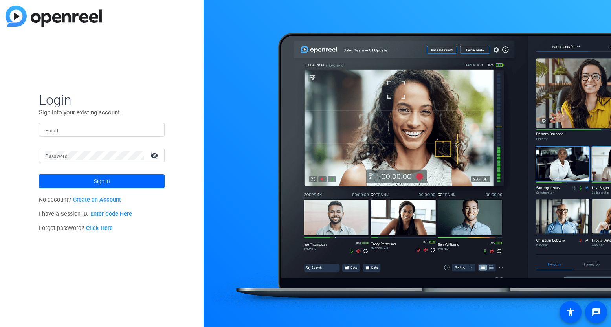  I want to click on p: Sign into your existing account., so click(102, 112).